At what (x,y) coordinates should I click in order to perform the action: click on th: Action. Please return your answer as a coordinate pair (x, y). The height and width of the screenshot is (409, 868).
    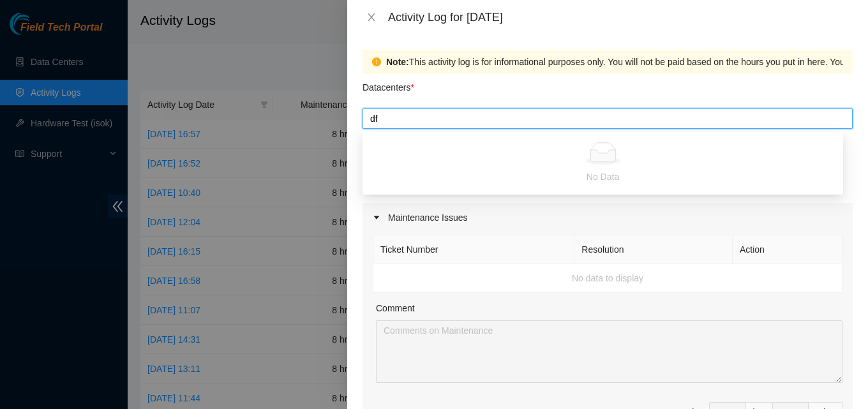
    Looking at the image, I should click on (787, 250).